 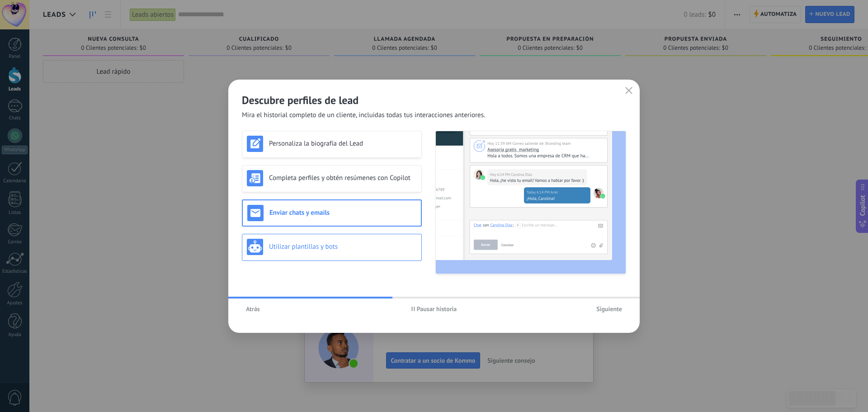 What do you see at coordinates (343, 178) in the screenshot?
I see `h3: Completa perfiles y obtén resúmenes con Copilot` at bounding box center [343, 178].